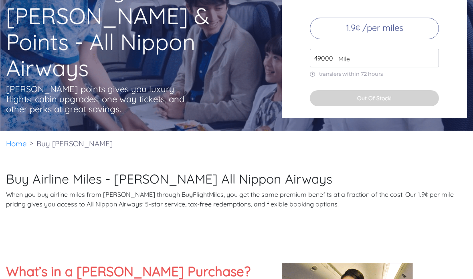 The image size is (473, 279). I want to click on span: Mile, so click(342, 59).